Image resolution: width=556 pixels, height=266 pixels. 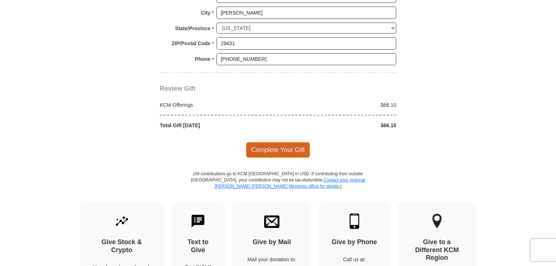 What do you see at coordinates (198, 221) in the screenshot?
I see `img: text-to-give.svg` at bounding box center [198, 221].